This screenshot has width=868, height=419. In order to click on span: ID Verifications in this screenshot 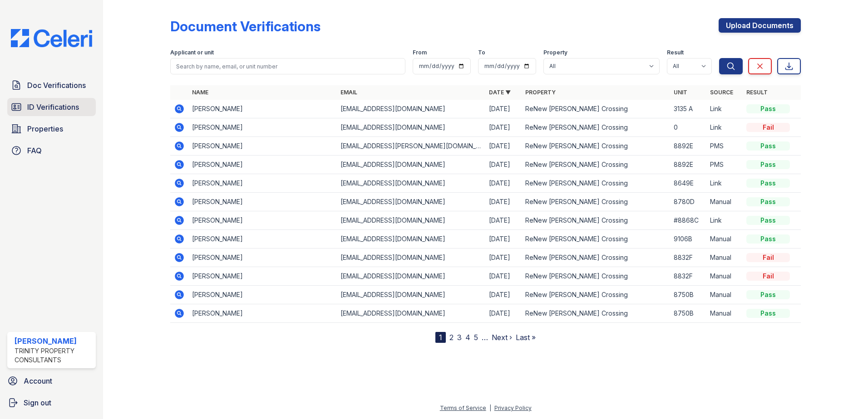, I will do `click(53, 107)`.